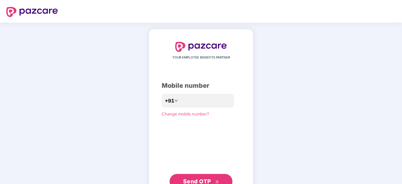  What do you see at coordinates (217, 182) in the screenshot?
I see `span: double-right` at bounding box center [217, 182].